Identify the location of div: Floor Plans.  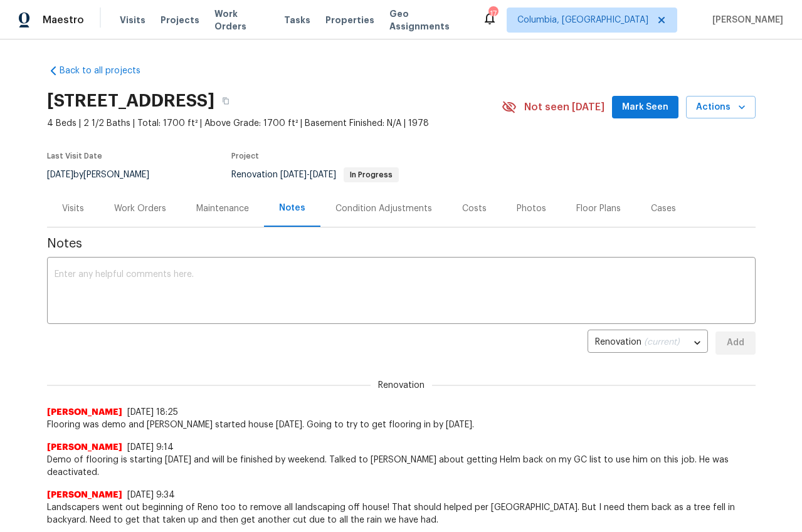
(599, 209).